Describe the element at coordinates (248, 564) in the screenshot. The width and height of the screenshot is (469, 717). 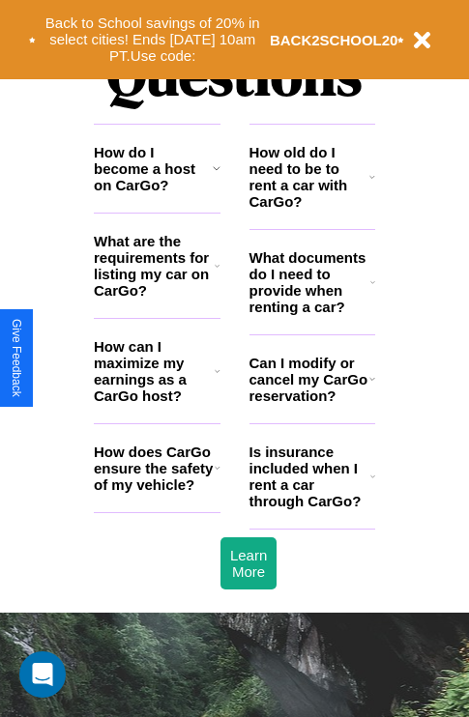
I see `button: Learn More` at that location.